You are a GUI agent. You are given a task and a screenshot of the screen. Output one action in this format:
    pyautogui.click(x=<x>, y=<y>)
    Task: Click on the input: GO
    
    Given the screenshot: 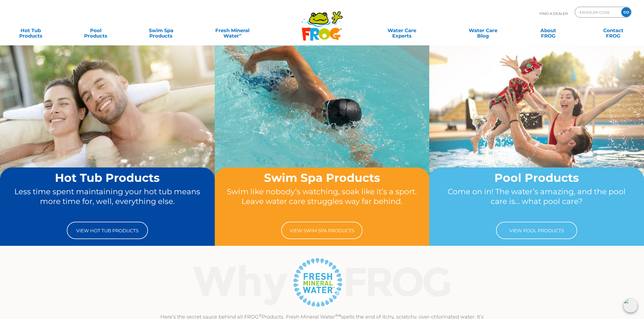 What is the action you would take?
    pyautogui.click(x=626, y=12)
    